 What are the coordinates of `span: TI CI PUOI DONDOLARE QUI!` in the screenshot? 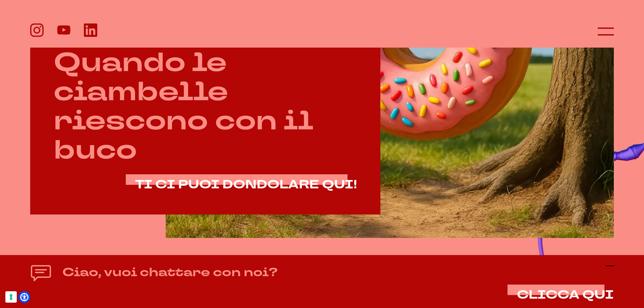 It's located at (246, 185).